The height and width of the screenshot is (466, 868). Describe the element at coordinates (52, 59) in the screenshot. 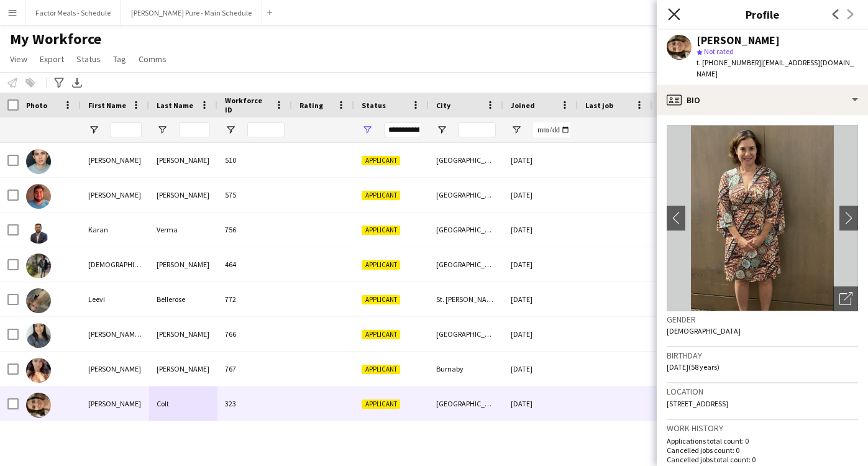

I see `span: Export` at that location.